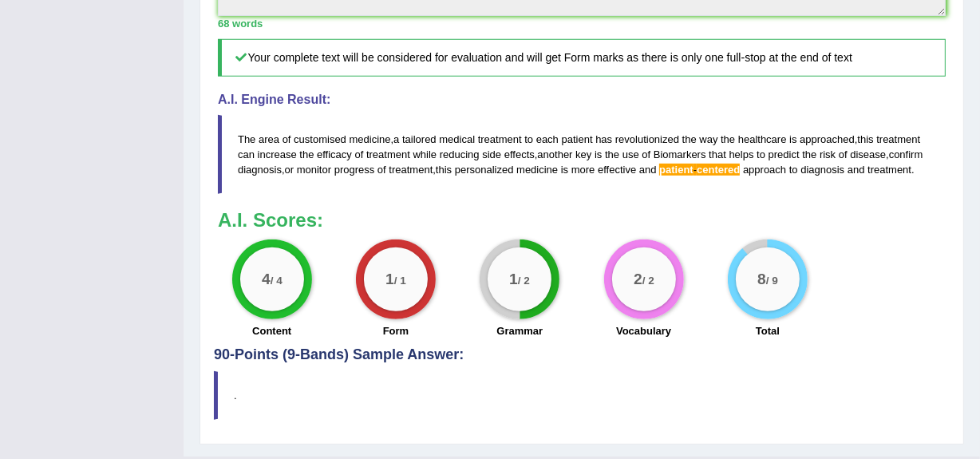 Image resolution: width=980 pixels, height=459 pixels. What do you see at coordinates (354, 169) in the screenshot?
I see `span: progress` at bounding box center [354, 169].